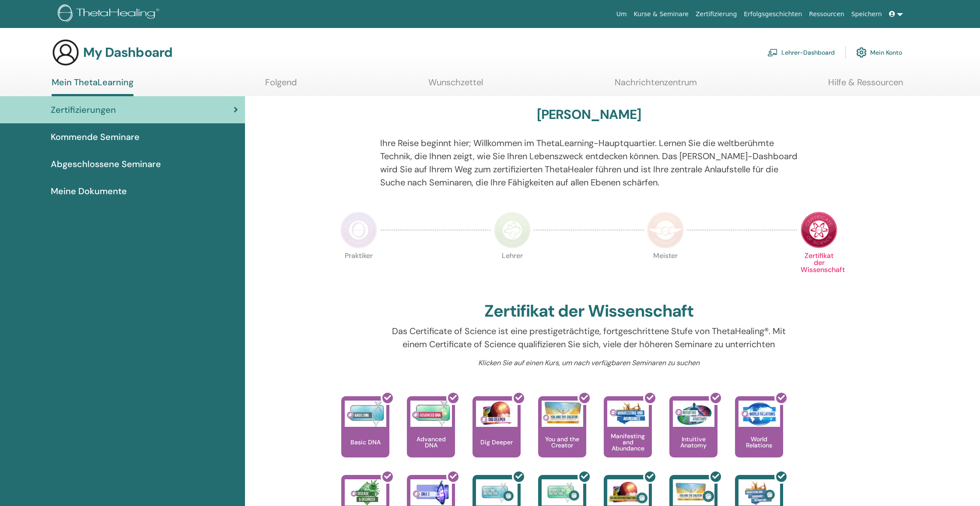 The width and height of the screenshot is (980, 506). I want to click on span: Abgeschlossene Seminare, so click(106, 164).